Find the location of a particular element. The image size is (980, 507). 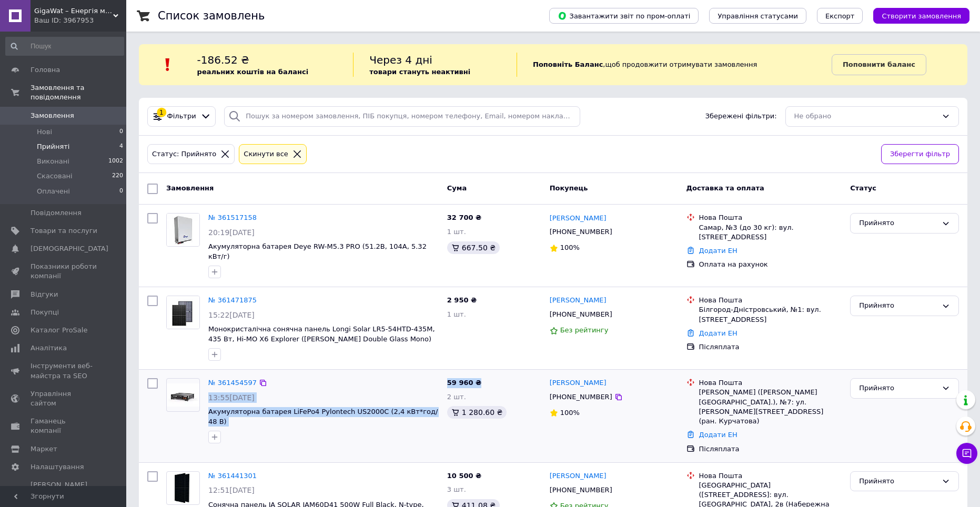

span: GigaWat – Енергія майбутнього! is located at coordinates (74, 11).